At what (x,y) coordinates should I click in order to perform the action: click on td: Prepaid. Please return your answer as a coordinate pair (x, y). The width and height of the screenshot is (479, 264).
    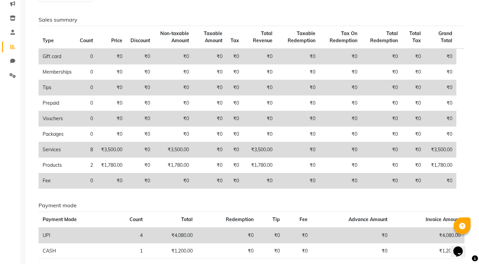
    Looking at the image, I should click on (57, 103).